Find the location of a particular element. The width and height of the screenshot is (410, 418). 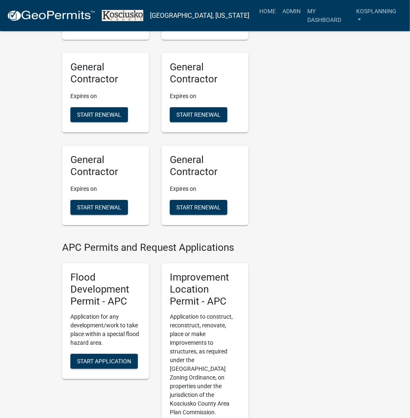

h5: Flood Development Permit - APC is located at coordinates (106, 289).